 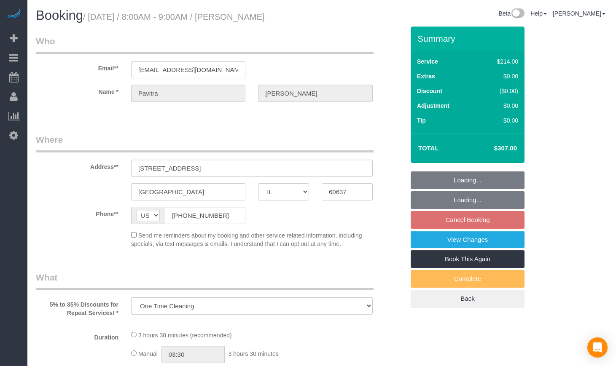 I want to click on h3: Summary, so click(x=469, y=38).